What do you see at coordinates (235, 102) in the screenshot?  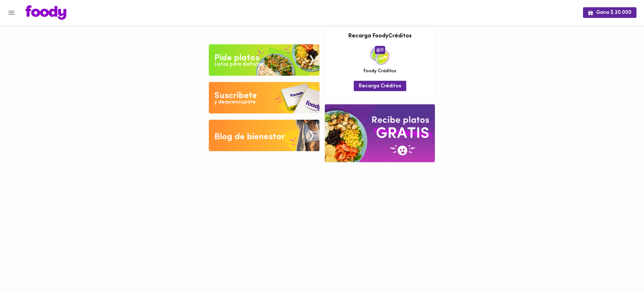 I see `div: y despreocupate` at bounding box center [235, 102].